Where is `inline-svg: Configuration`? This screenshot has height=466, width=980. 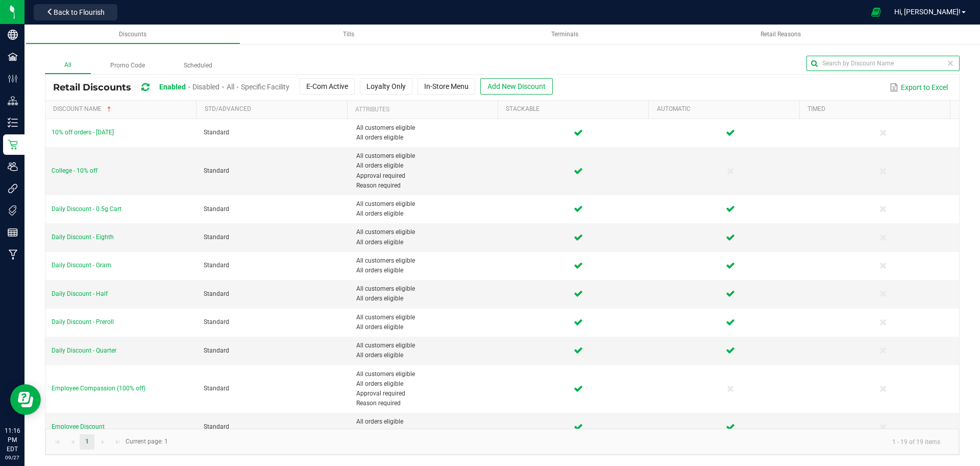
inline-svg: Configuration is located at coordinates (13, 79).